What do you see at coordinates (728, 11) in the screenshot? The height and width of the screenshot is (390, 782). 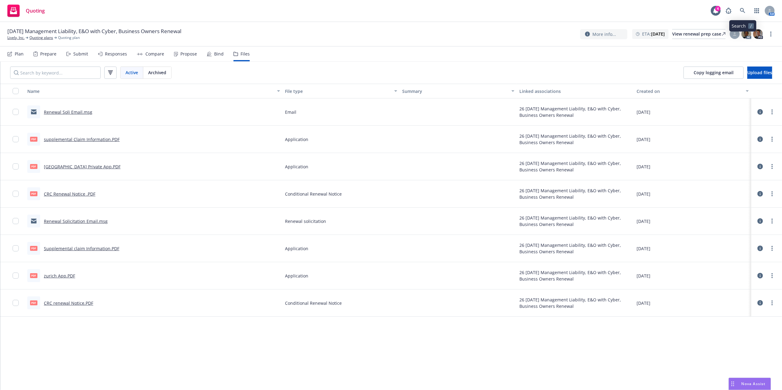 I see `a: Report a Bug` at bounding box center [728, 11].